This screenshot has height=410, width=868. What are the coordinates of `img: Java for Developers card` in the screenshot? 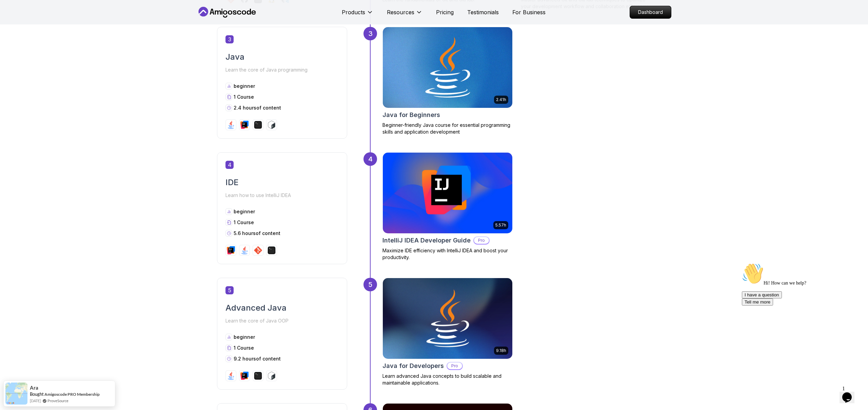 It's located at (447, 318).